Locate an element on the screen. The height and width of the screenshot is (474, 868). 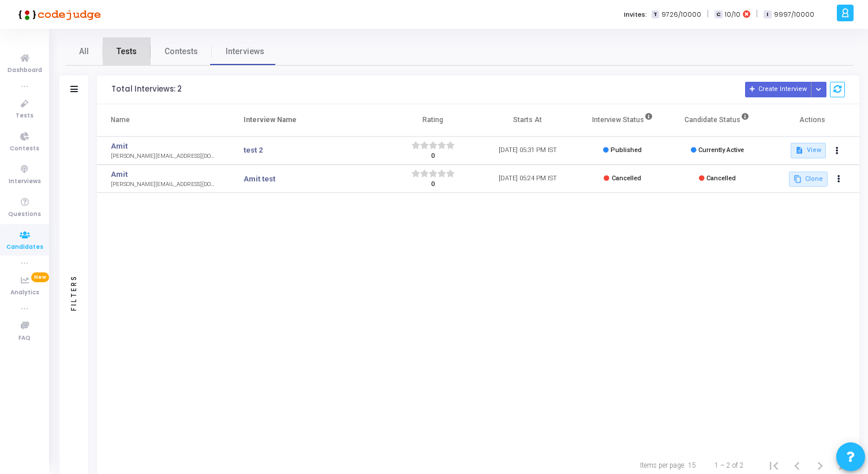
span: Questions is located at coordinates (24, 215).